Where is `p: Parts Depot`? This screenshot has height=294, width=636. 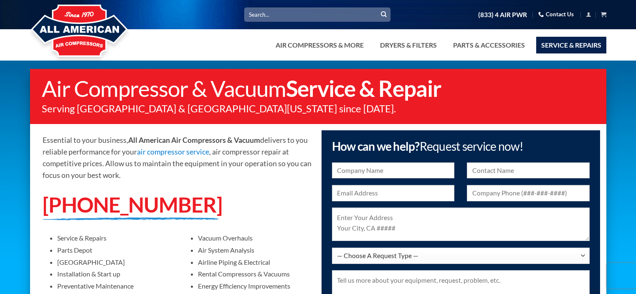 p: Parts Depot is located at coordinates (114, 250).